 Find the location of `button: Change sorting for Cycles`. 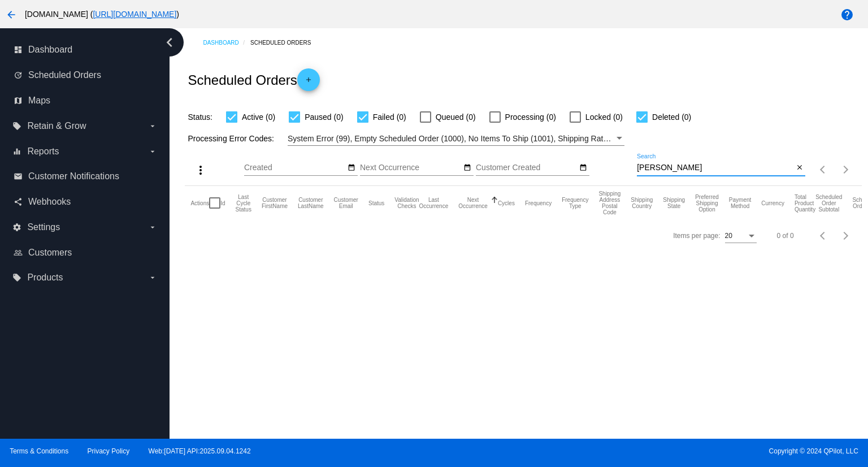

button: Change sorting for Cycles is located at coordinates (507, 203).